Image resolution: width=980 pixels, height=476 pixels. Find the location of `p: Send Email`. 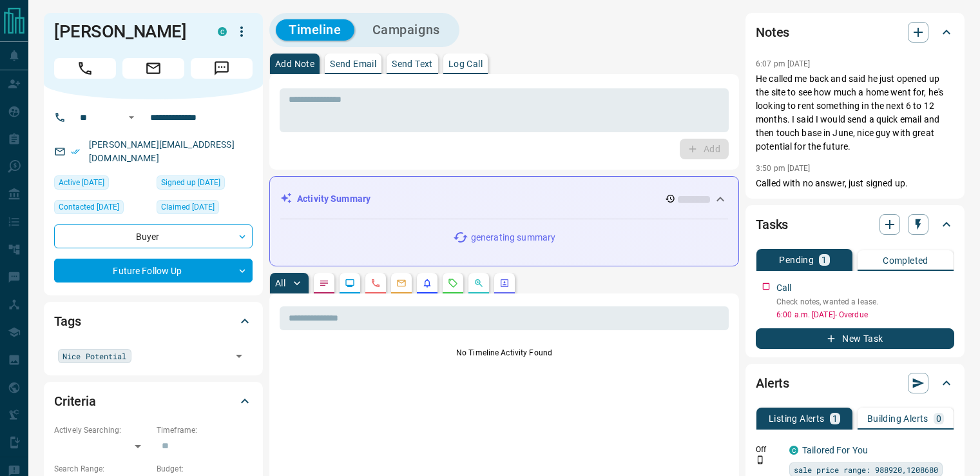

p: Send Email is located at coordinates (353, 64).